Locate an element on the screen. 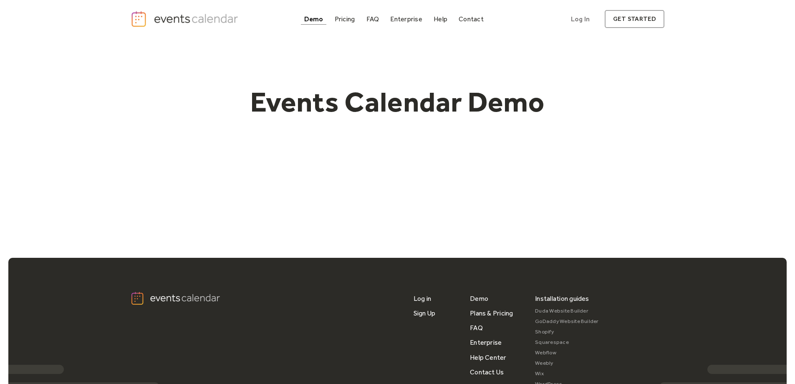 Image resolution: width=795 pixels, height=384 pixels. a: Log In is located at coordinates (580, 19).